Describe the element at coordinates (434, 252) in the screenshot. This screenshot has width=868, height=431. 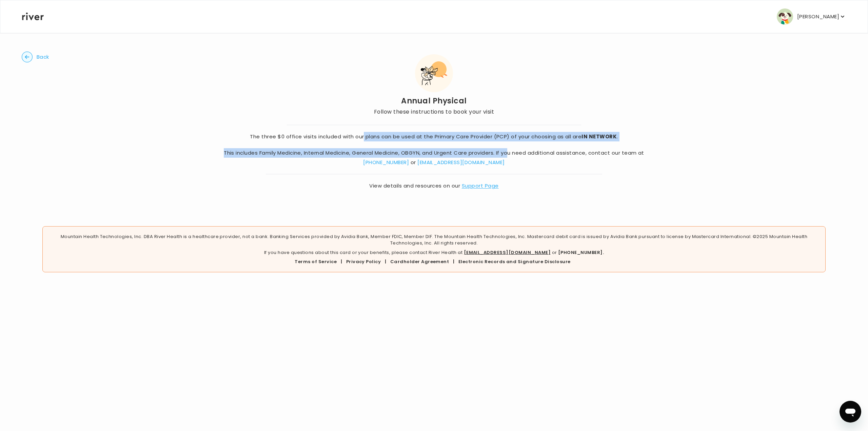
I see `p: If you have questions about this card or your benefits, please contact River Health at or` at that location.